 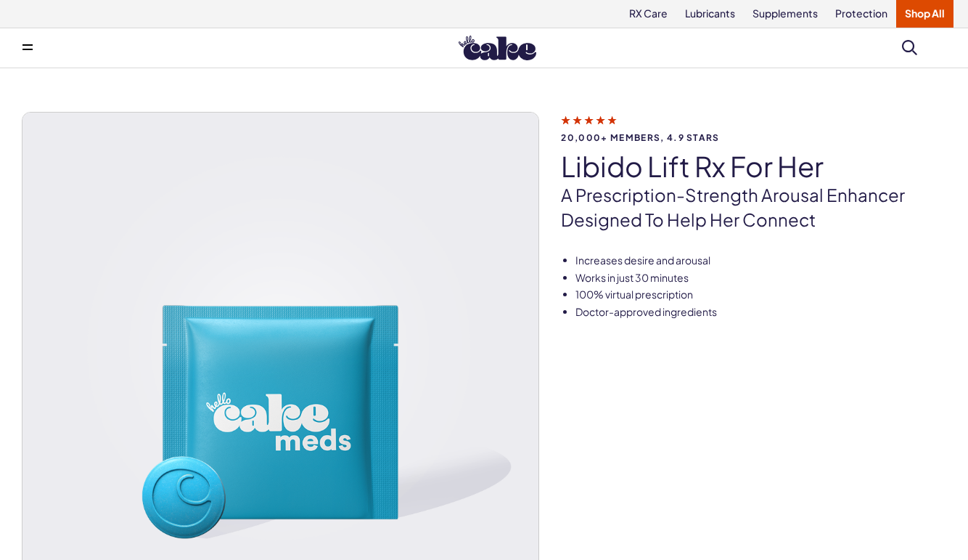 What do you see at coordinates (760, 312) in the screenshot?
I see `li: Doctor-approved ingredients` at bounding box center [760, 312].